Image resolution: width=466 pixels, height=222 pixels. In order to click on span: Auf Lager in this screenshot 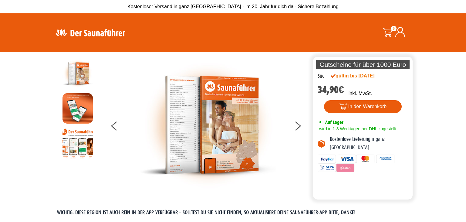, I will do `click(335, 122)`.